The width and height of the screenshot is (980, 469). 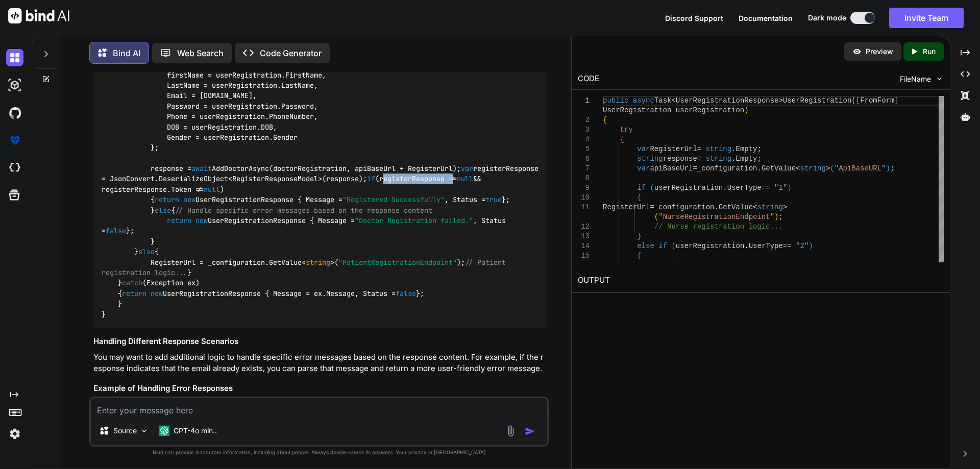 I want to click on span: FromForm, so click(x=877, y=100).